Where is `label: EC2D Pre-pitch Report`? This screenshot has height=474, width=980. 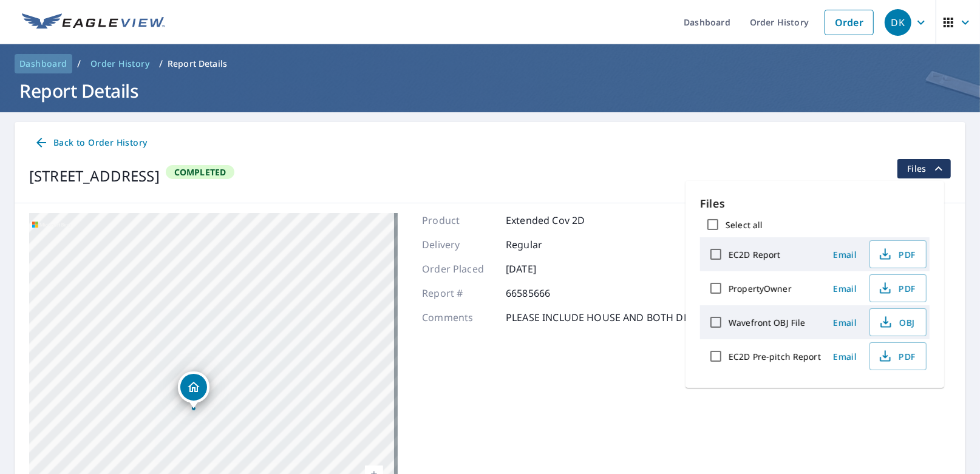 label: EC2D Pre-pitch Report is located at coordinates (775, 356).